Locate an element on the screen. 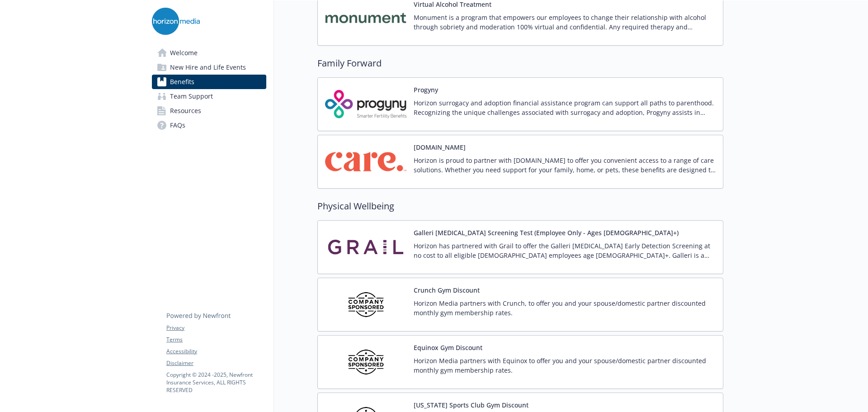 This screenshot has height=412, width=868. a: Resources is located at coordinates (209, 111).